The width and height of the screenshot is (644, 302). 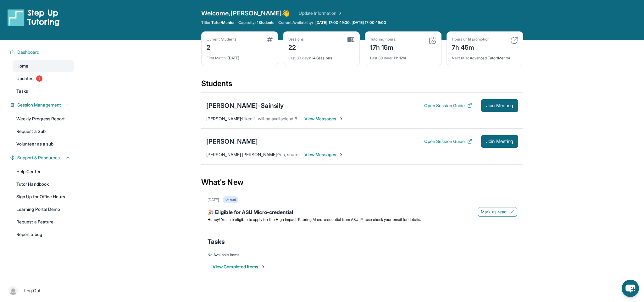 I want to click on span: 1, so click(x=39, y=78).